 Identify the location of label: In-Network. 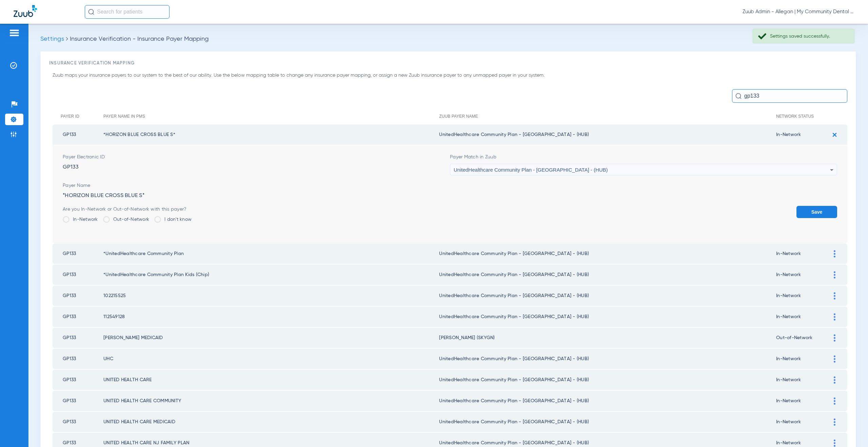
(80, 220).